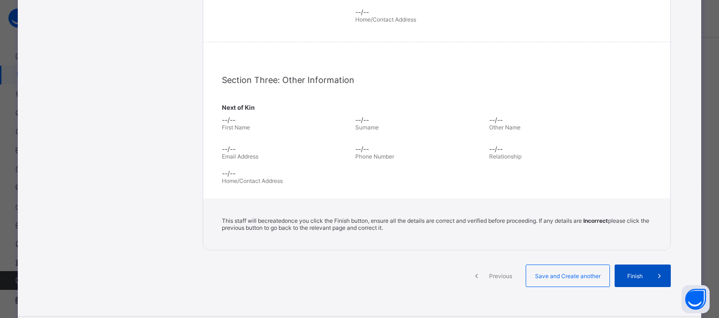 The width and height of the screenshot is (719, 318). I want to click on span: Other Name, so click(505, 127).